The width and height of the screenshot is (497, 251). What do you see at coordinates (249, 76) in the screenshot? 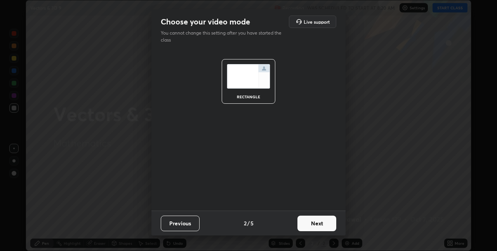
I see `img: normalScreenIcon.ae25ed63.svg` at bounding box center [249, 76].